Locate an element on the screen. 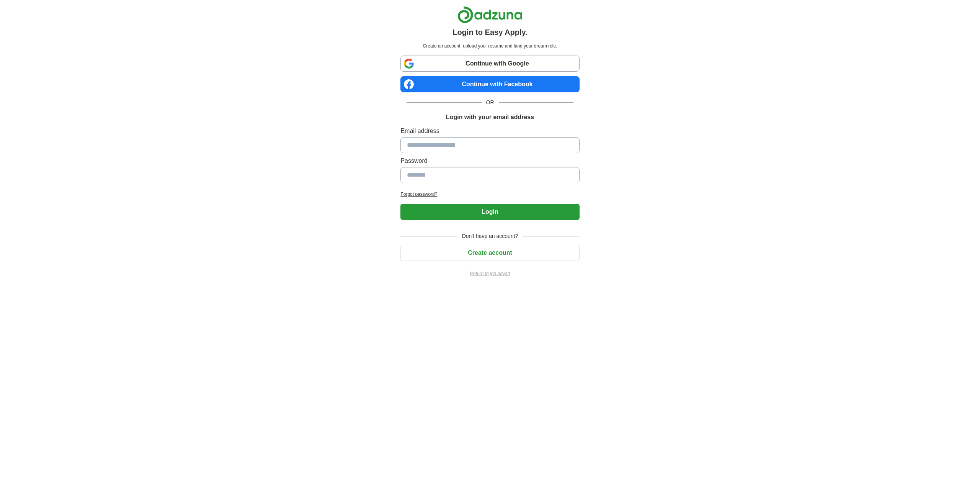  a: Continue with Google is located at coordinates (490, 63).